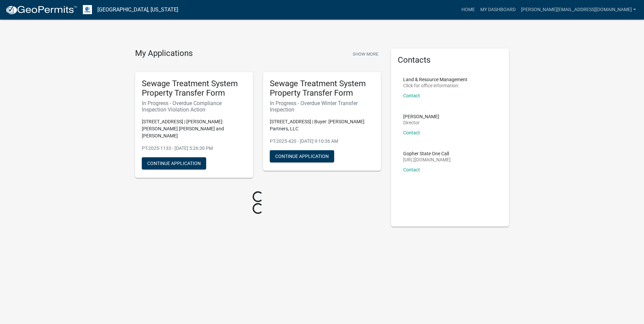 Image resolution: width=644 pixels, height=324 pixels. I want to click on h5: Contacts, so click(450, 60).